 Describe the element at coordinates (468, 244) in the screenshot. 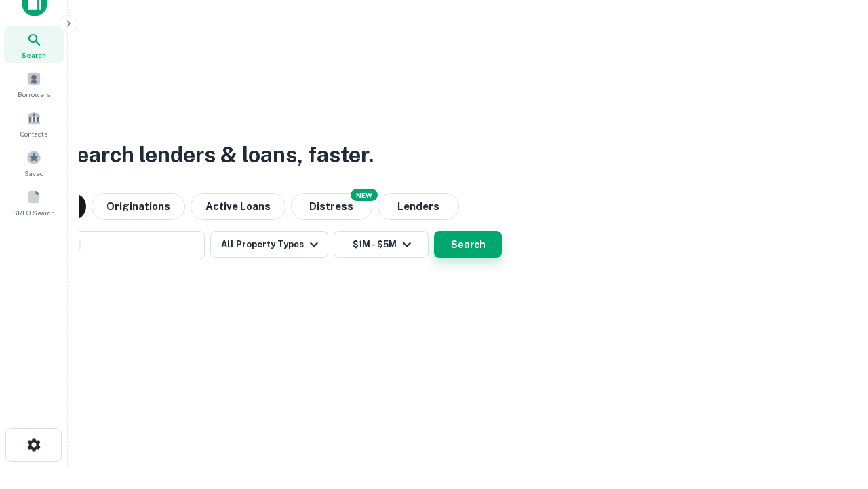

I see `button: Search` at that location.